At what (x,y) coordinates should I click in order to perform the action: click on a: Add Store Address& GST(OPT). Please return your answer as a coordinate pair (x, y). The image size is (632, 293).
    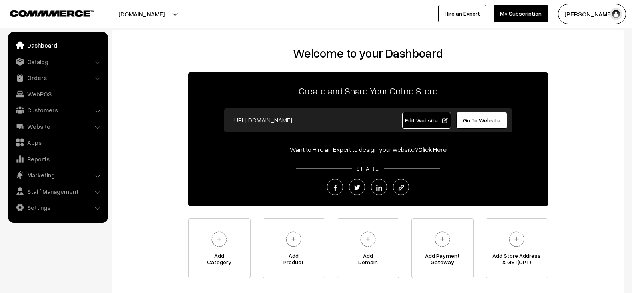
    Looking at the image, I should click on (517, 248).